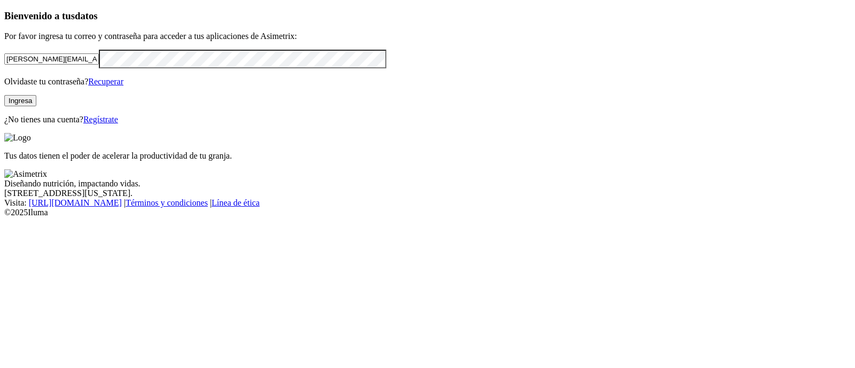  I want to click on span: datos, so click(86, 15).